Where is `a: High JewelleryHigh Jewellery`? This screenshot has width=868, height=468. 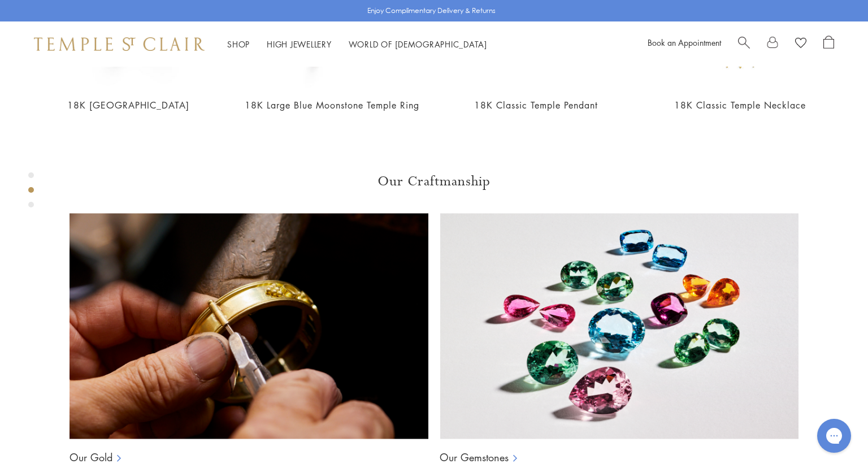 a: High JewelleryHigh Jewellery is located at coordinates (299, 44).